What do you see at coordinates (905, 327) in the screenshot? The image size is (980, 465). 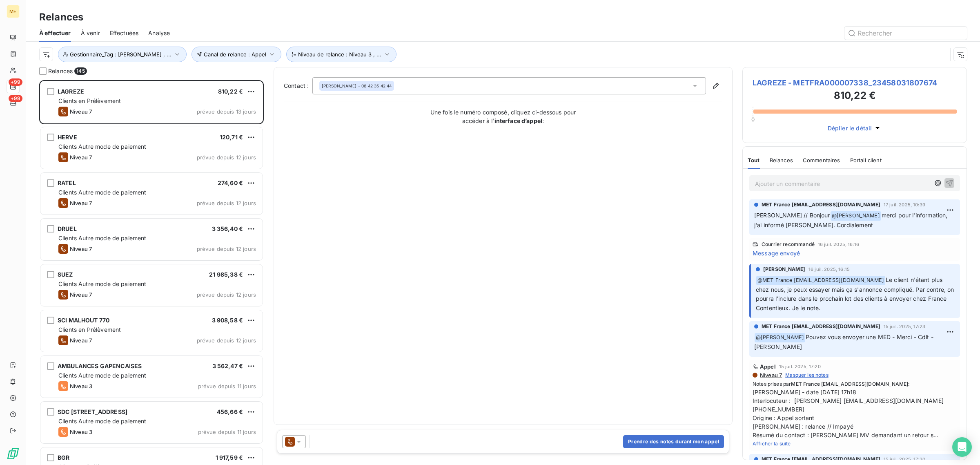 I see `span: 15 juil. 2025, 17:23` at bounding box center [905, 327].